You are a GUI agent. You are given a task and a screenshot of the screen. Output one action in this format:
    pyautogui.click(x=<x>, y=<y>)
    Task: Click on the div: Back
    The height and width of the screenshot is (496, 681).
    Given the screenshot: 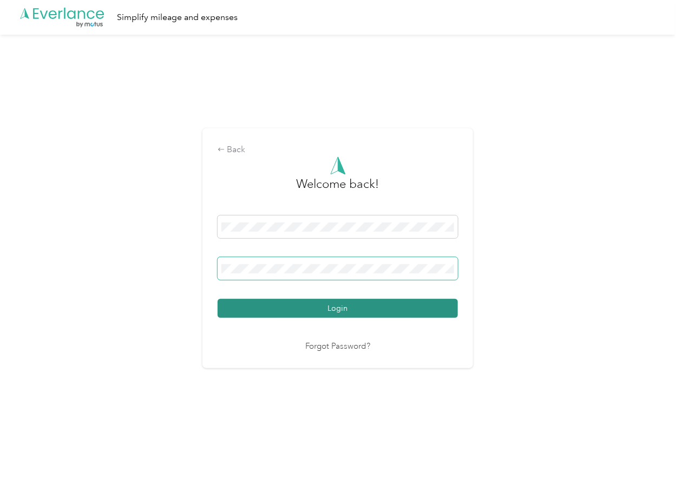 What is the action you would take?
    pyautogui.click(x=338, y=150)
    